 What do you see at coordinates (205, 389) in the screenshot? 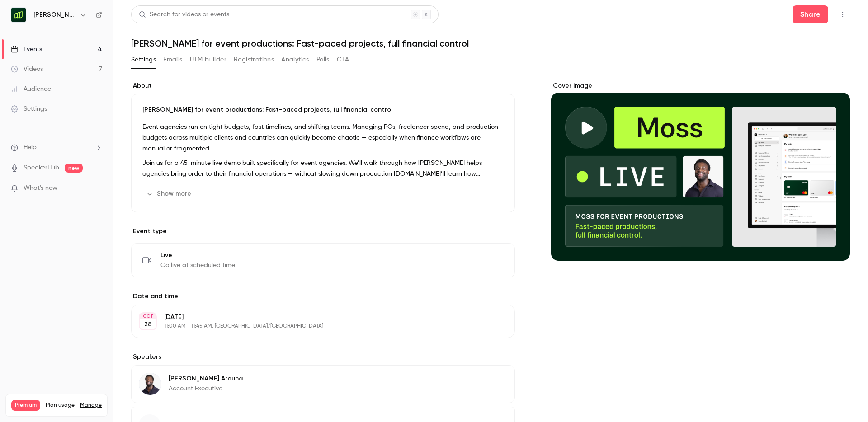
I see `p: Account Executive` at bounding box center [205, 389].